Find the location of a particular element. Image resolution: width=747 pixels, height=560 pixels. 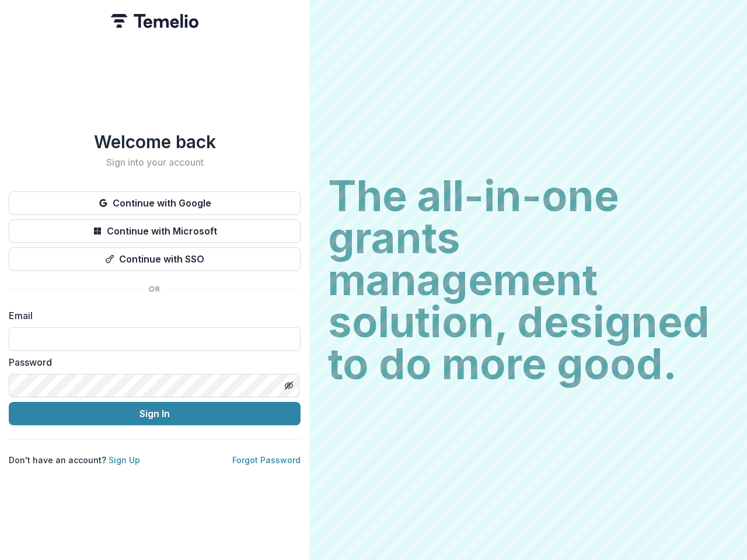

button: Continue with SSO is located at coordinates (154, 259).